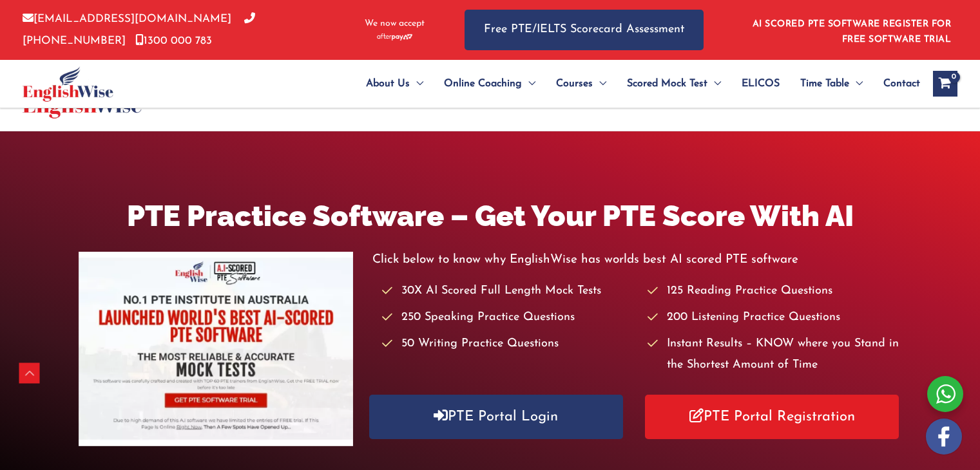 This screenshot has width=980, height=470. I want to click on a: ELICOS, so click(760, 84).